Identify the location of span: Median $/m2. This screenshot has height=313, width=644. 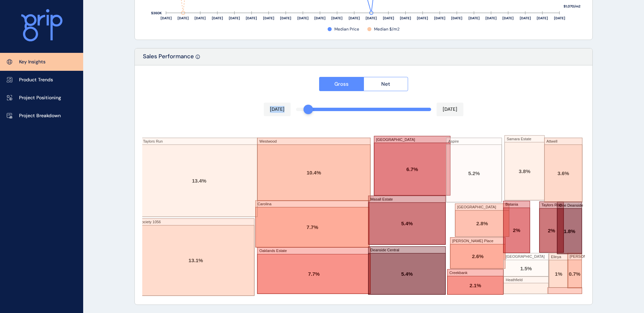
(387, 29).